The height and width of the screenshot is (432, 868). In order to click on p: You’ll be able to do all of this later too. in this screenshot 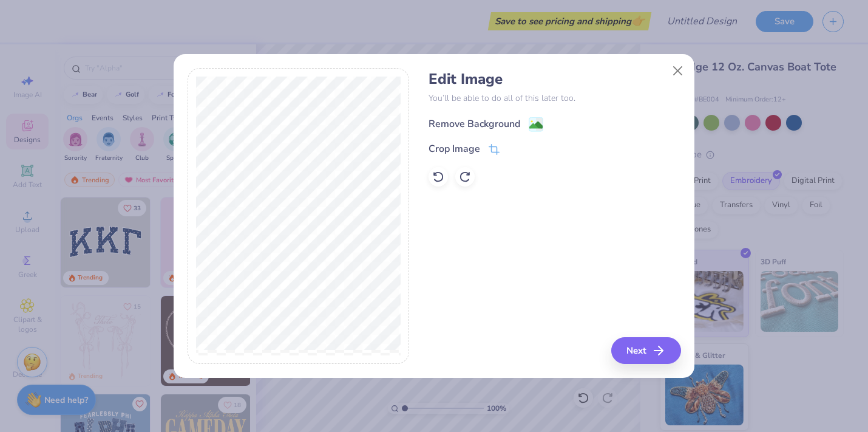, I will do `click(555, 98)`.